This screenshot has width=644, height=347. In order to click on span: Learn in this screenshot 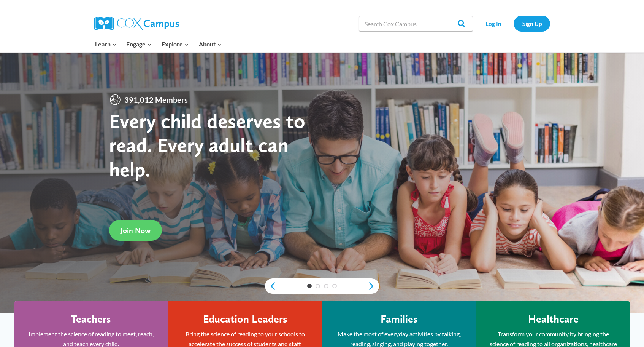, I will do `click(106, 44)`.